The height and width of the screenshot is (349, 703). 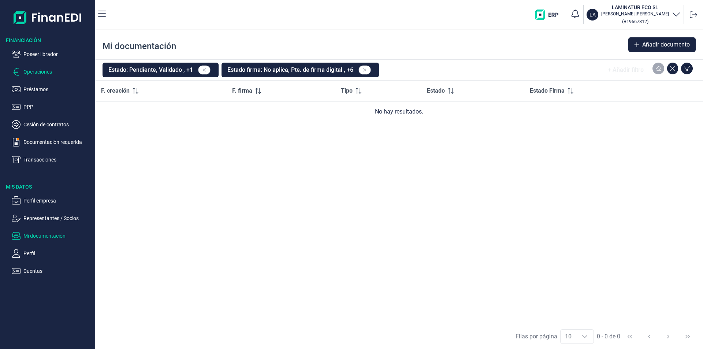 What do you see at coordinates (649, 336) in the screenshot?
I see `button: Previous Page` at bounding box center [649, 336].